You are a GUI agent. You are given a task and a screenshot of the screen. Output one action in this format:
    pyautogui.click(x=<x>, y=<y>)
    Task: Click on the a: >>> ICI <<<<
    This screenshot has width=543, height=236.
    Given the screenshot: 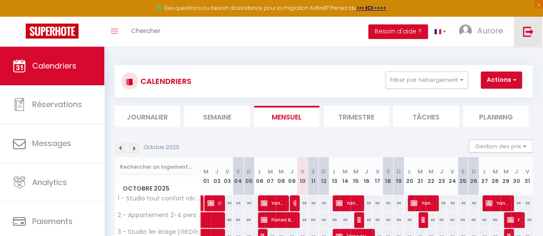 What is the action you would take?
    pyautogui.click(x=371, y=8)
    